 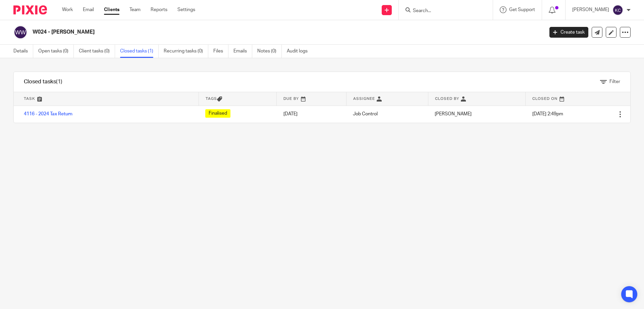 What do you see at coordinates (186, 51) in the screenshot?
I see `a: Recurring tasks (0)` at bounding box center [186, 51].